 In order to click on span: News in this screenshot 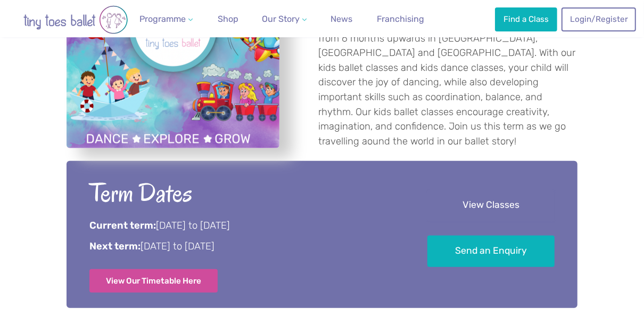, I will do `click(342, 18)`.